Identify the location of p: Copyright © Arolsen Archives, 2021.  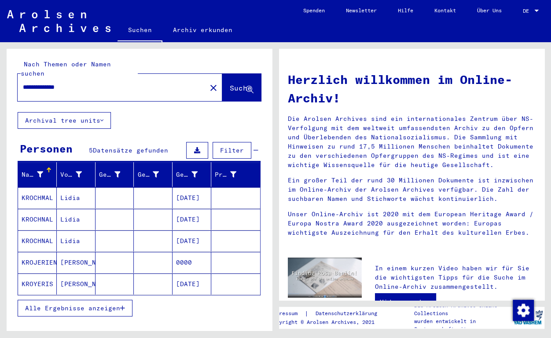
(329, 322).